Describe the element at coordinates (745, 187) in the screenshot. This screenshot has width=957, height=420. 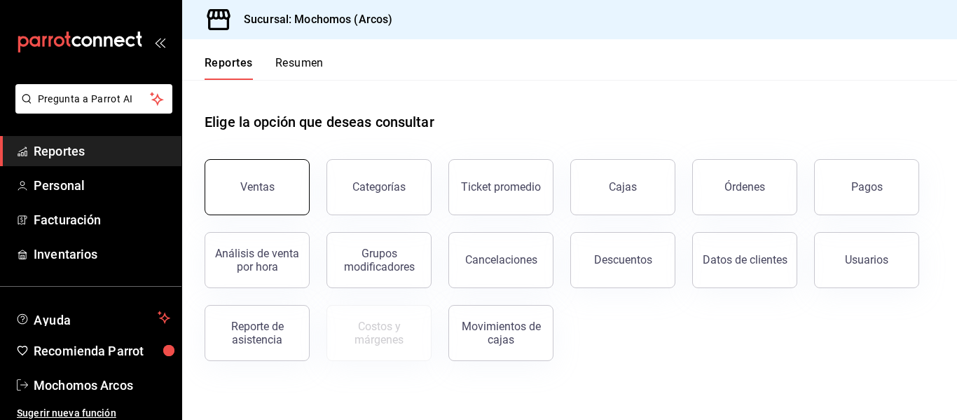
I see `button: Órdenes` at that location.